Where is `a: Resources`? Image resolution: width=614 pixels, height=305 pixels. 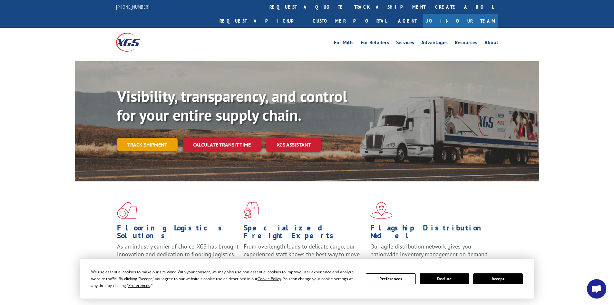
a: Resources is located at coordinates (466, 44).